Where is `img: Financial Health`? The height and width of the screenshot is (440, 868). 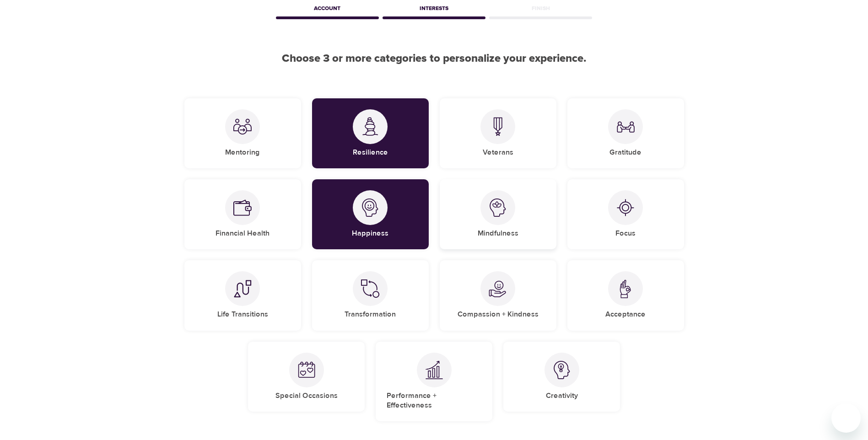
img: Financial Health is located at coordinates (243, 208).